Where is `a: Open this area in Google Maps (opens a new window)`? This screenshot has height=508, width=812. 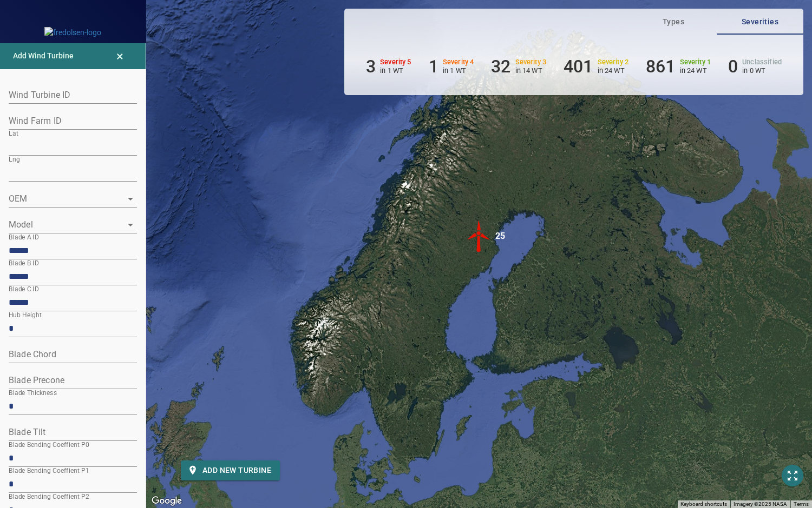 a: Open this area in Google Maps (opens a new window) is located at coordinates (167, 501).